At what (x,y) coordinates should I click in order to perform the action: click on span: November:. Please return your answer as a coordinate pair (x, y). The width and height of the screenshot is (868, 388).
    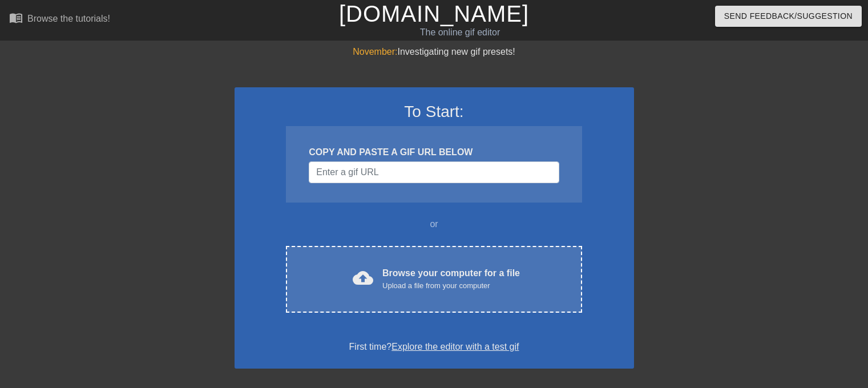
    Looking at the image, I should click on (375, 51).